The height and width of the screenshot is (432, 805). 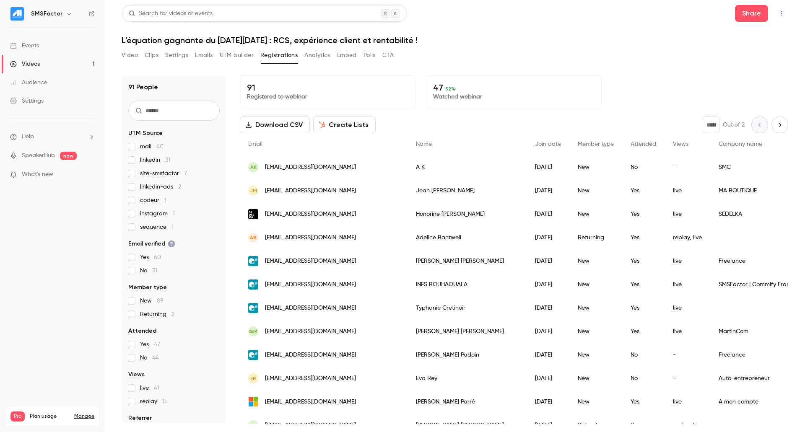 I want to click on span: live, so click(x=150, y=388).